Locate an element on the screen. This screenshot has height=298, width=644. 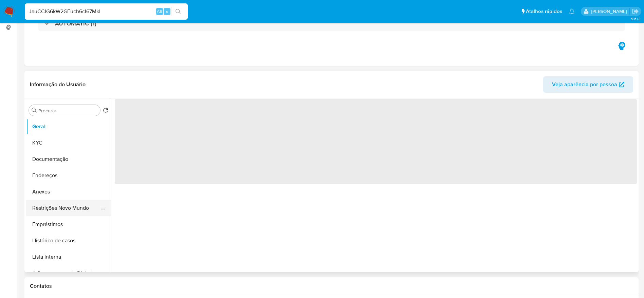
button: Anexos is located at coordinates (69, 192).